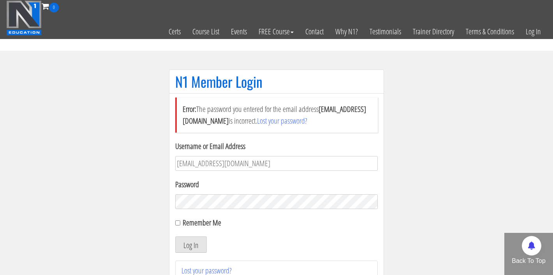  What do you see at coordinates (202, 222) in the screenshot?
I see `label: Remember Me` at bounding box center [202, 222].